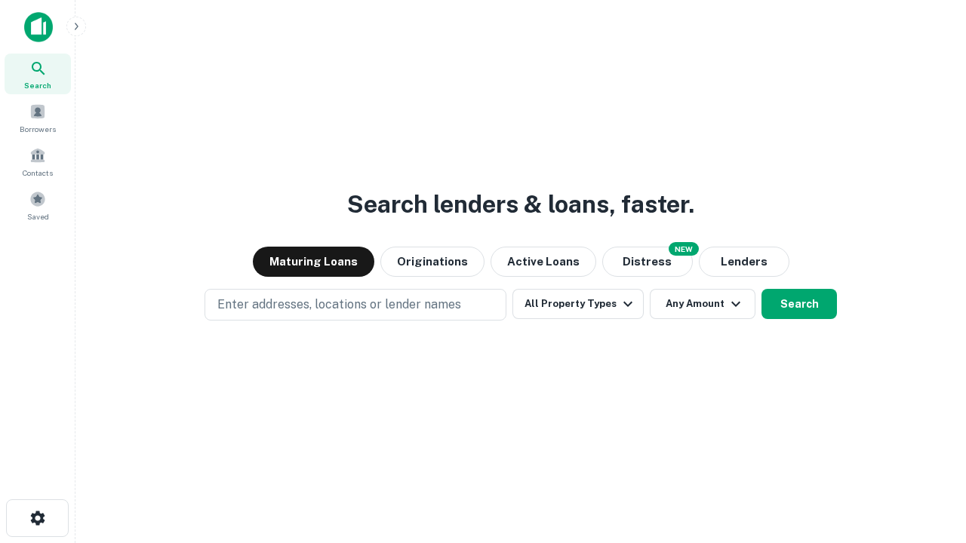  What do you see at coordinates (684, 249) in the screenshot?
I see `div: NEW` at bounding box center [684, 249].